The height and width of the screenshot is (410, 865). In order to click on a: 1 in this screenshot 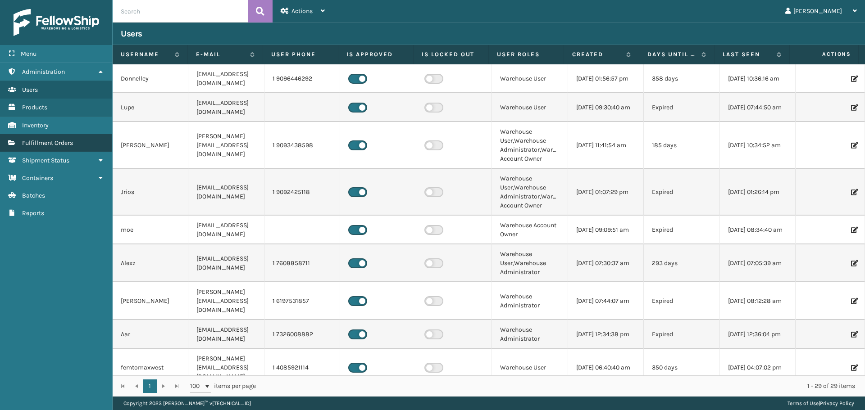, I will do `click(150, 387)`.